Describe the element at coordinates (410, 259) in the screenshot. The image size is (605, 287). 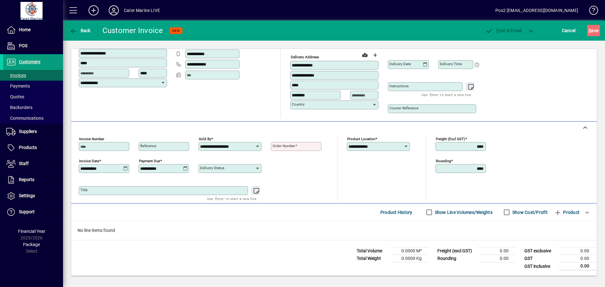
I see `td: 0.0000 Kg` at that location.